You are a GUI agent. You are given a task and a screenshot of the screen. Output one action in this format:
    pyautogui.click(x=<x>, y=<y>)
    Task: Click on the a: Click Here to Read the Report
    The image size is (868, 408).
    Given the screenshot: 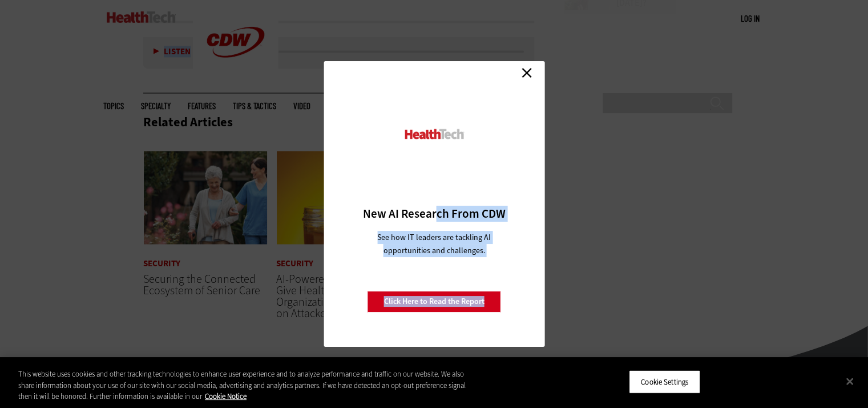 What is the action you would take?
    pyautogui.click(x=434, y=302)
    